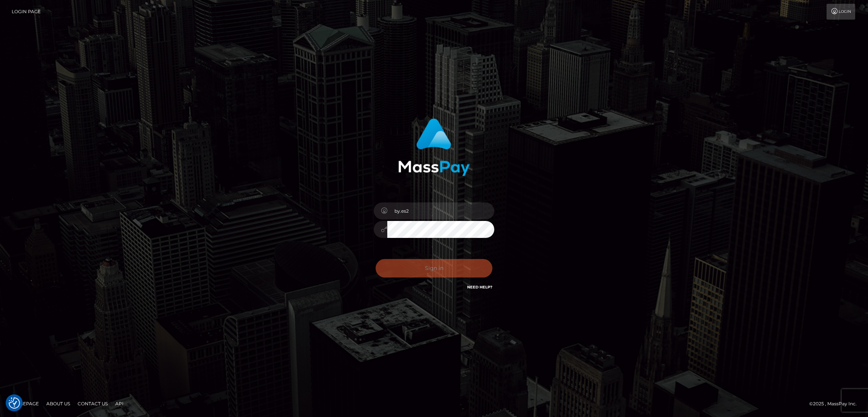  What do you see at coordinates (480, 287) in the screenshot?
I see `a: Need Help?` at bounding box center [480, 287].